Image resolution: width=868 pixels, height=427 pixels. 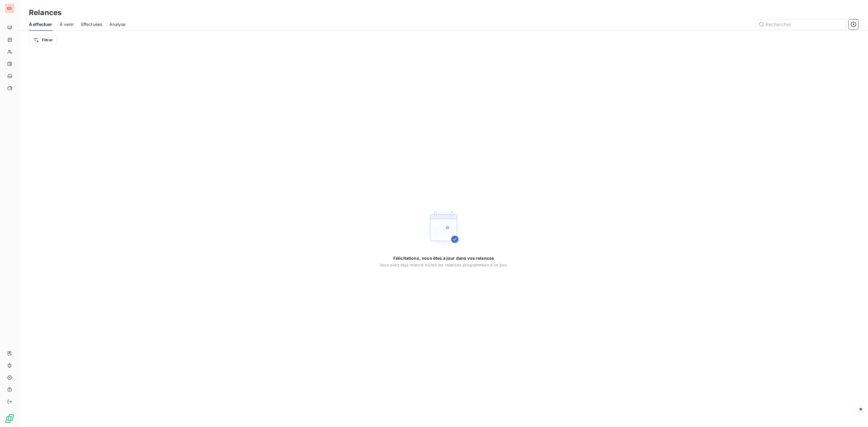 I want to click on img: Logo LeanPay, so click(x=9, y=418).